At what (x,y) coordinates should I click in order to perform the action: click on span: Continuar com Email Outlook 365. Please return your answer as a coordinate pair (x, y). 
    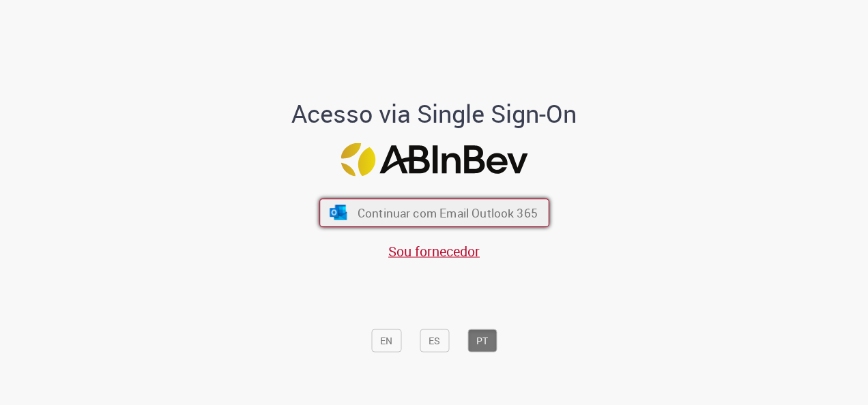
    Looking at the image, I should click on (447, 213).